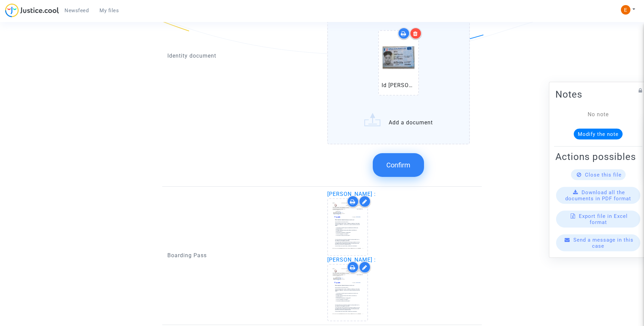 The height and width of the screenshot is (326, 644). I want to click on span: Download all the documents in PDF format, so click(598, 196).